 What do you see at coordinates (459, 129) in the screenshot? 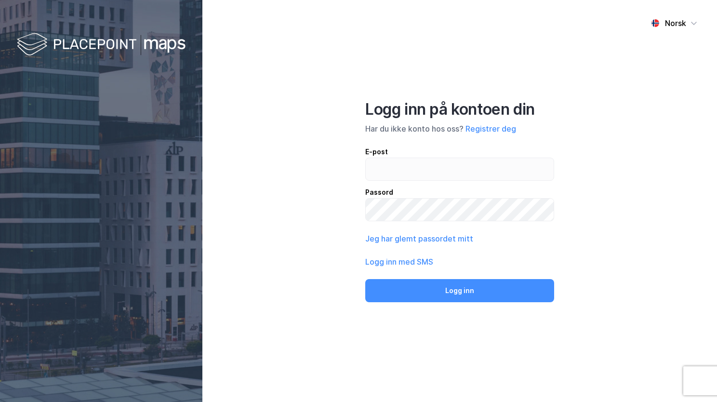
I see `div: Har du ikke konto hos oss?` at bounding box center [459, 129].